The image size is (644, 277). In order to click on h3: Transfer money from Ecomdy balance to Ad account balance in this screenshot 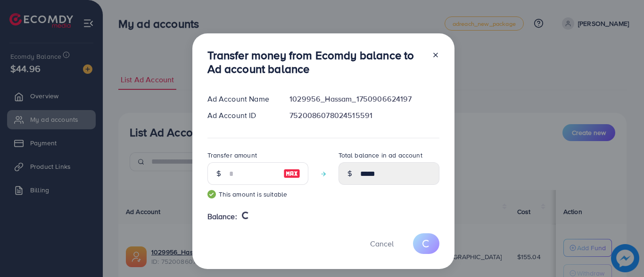, I will do `click(316, 62)`.